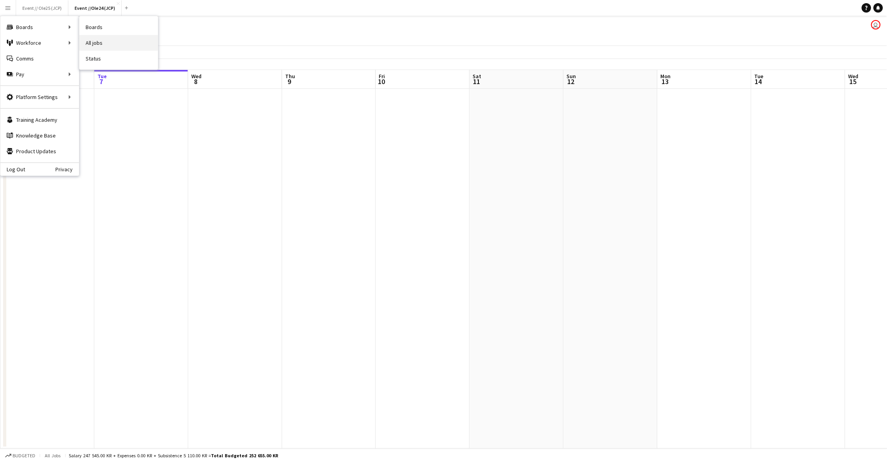 The height and width of the screenshot is (462, 887). What do you see at coordinates (67, 169) in the screenshot?
I see `a: Privacy` at bounding box center [67, 169].